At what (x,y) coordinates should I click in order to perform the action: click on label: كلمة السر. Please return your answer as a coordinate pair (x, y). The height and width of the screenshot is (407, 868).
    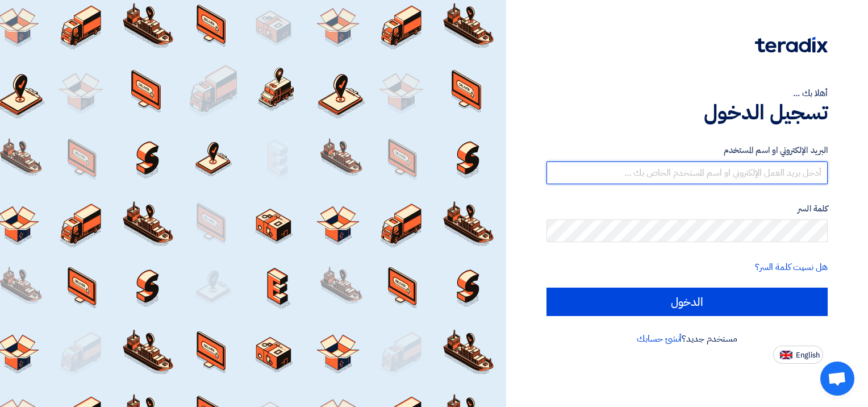
    Looking at the image, I should click on (686, 209).